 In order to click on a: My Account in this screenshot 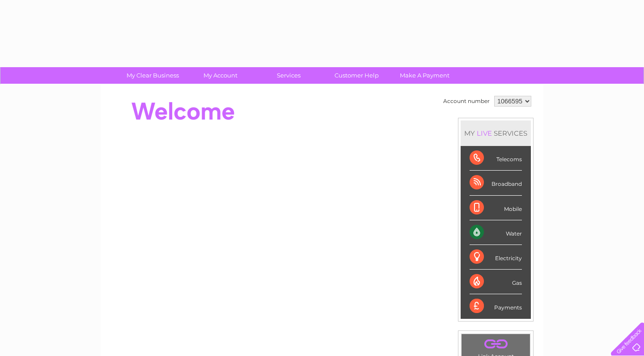, I will do `click(220, 75)`.